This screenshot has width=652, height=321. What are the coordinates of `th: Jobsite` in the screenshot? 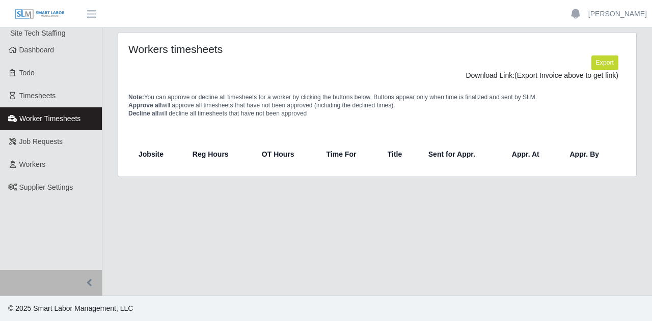 It's located at (158, 154).